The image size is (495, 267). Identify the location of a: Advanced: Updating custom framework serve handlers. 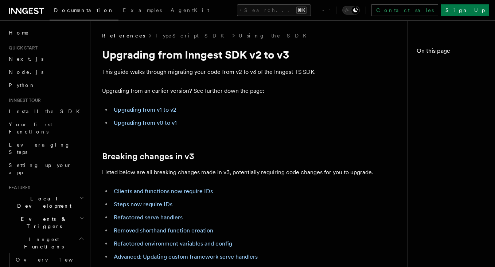
(185, 257).